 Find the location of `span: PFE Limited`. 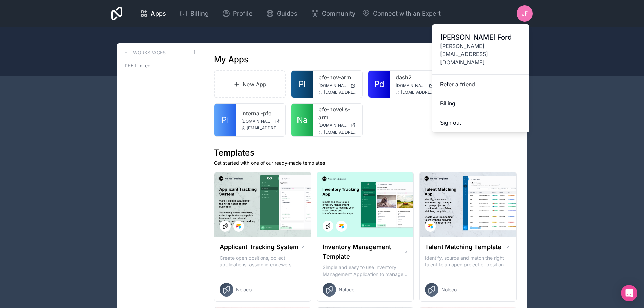

span: PFE Limited is located at coordinates (137, 66).